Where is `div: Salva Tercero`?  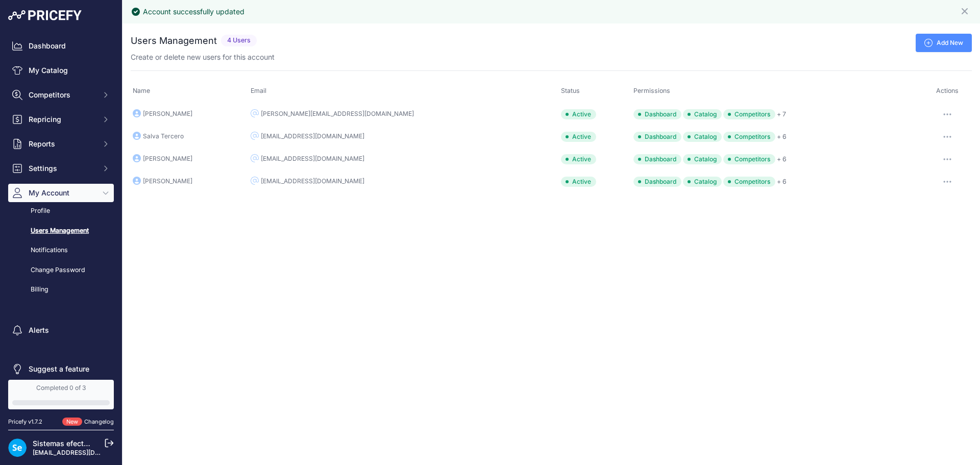
div: Salva Tercero is located at coordinates (163, 136).